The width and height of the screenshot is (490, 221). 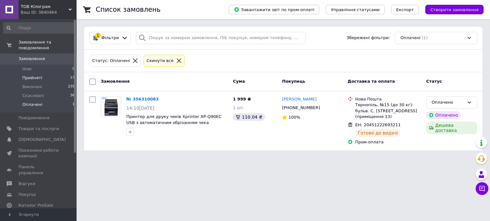 What do you see at coordinates (111, 107) in the screenshot?
I see `a: Фото товару` at bounding box center [111, 107].